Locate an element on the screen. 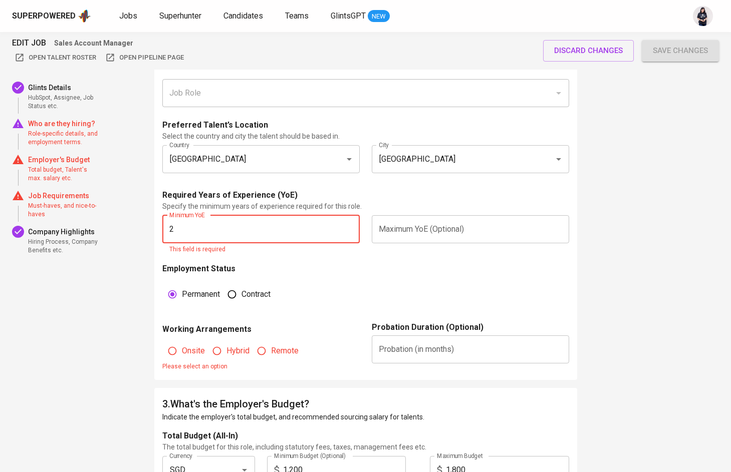  span: Teams is located at coordinates (297, 16).